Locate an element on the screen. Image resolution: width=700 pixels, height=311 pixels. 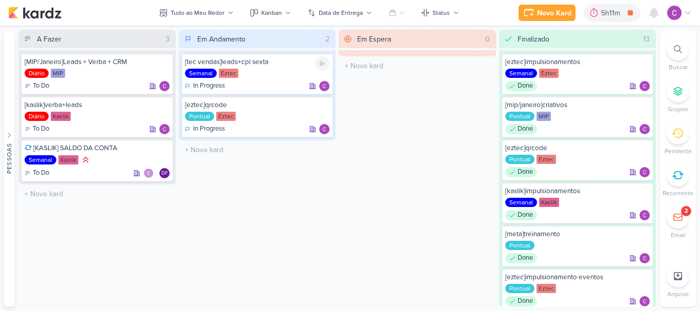
div: [eztec]impulsionamentos is located at coordinates (577, 62).